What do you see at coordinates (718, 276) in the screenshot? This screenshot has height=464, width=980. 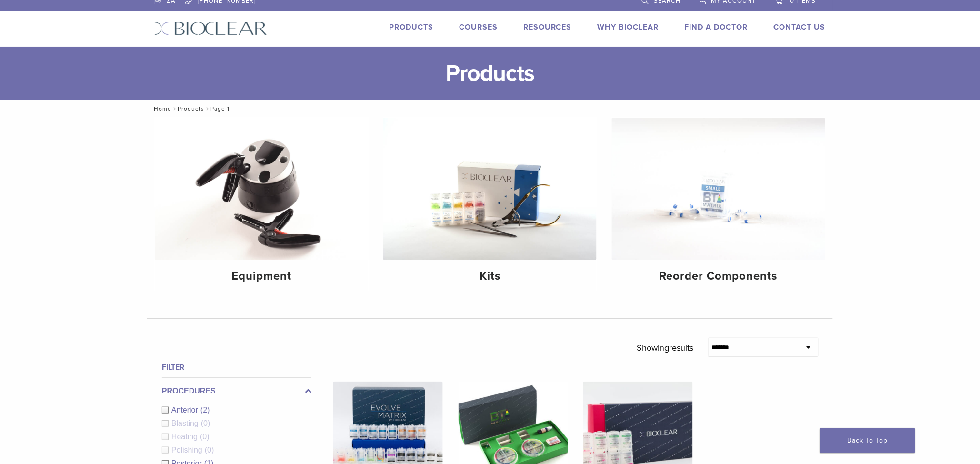 I see `h4: Reorder Components` at bounding box center [718, 276].